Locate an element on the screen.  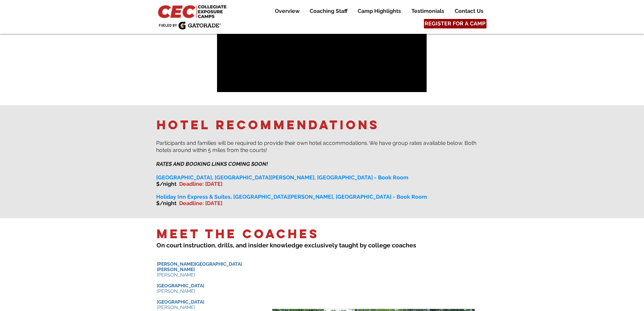
p: Contact Us is located at coordinates (469, 11).